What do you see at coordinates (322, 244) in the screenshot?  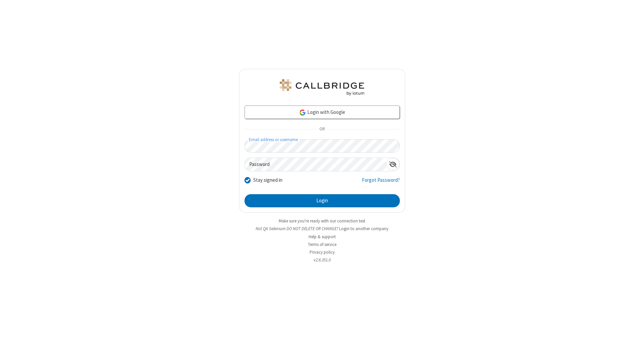 I see `a: Terms of service` at bounding box center [322, 244].